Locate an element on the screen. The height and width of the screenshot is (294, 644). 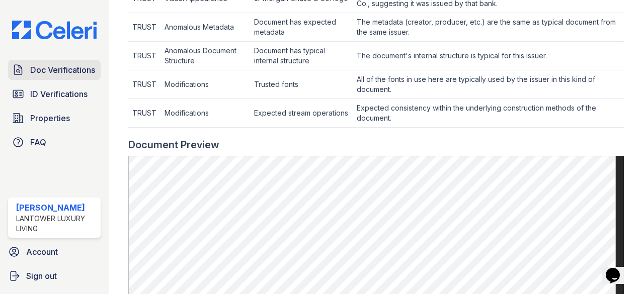
span: FAQ is located at coordinates (38, 142).